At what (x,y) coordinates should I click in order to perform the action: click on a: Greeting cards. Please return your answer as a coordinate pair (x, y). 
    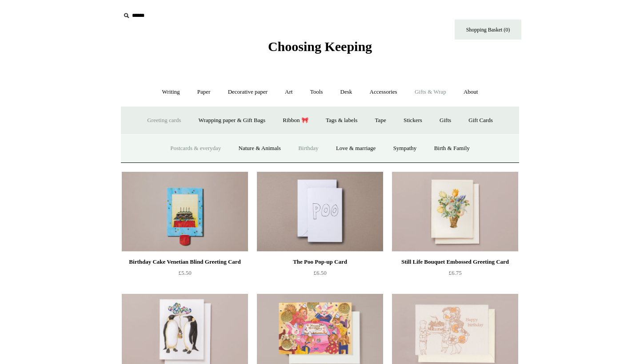
    Looking at the image, I should click on (164, 121).